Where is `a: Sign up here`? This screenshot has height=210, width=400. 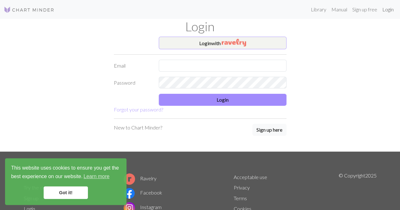 a: Sign up here is located at coordinates (269, 130).